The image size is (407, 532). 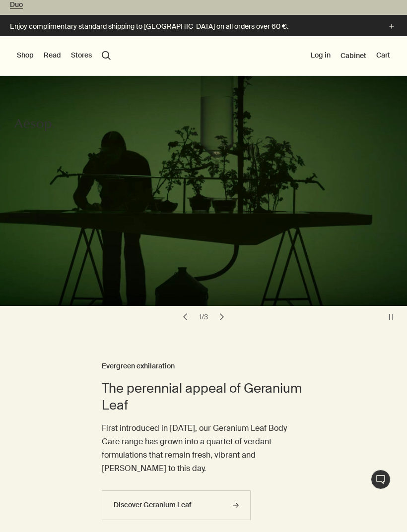 What do you see at coordinates (25, 56) in the screenshot?
I see `button: Shop` at bounding box center [25, 56].